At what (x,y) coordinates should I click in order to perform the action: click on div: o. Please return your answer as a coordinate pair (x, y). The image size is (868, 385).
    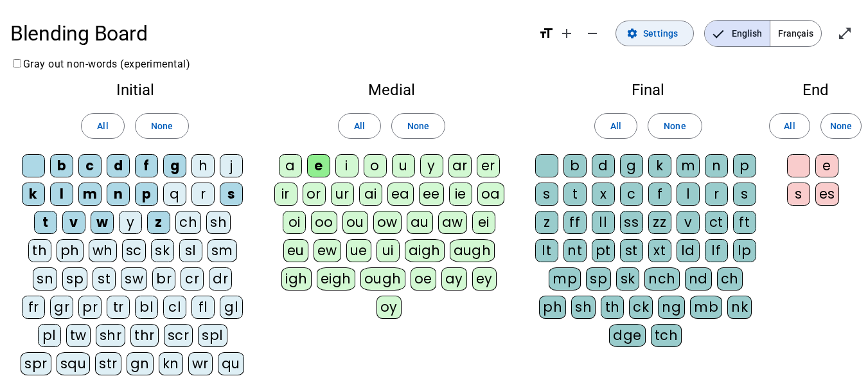
    Looking at the image, I should click on (375, 166).